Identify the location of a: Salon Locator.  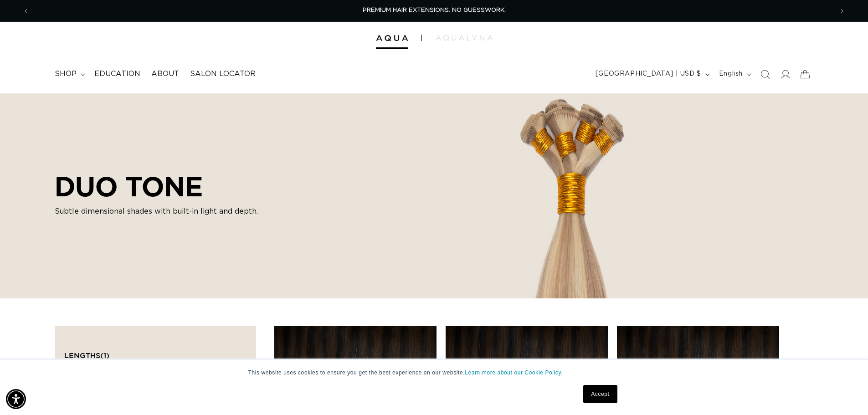
(223, 74).